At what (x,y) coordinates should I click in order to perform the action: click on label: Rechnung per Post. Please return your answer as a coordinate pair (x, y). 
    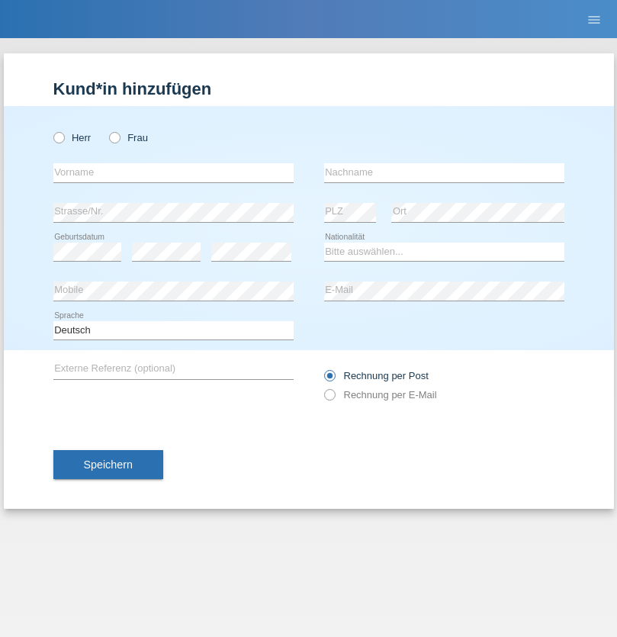
    Looking at the image, I should click on (376, 375).